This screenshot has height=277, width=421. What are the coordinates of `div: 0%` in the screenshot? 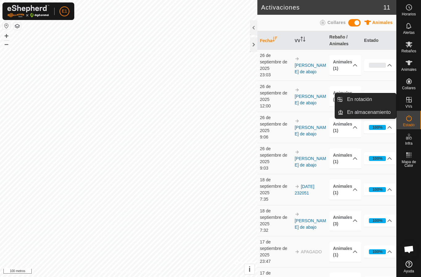 It's located at (377, 65).